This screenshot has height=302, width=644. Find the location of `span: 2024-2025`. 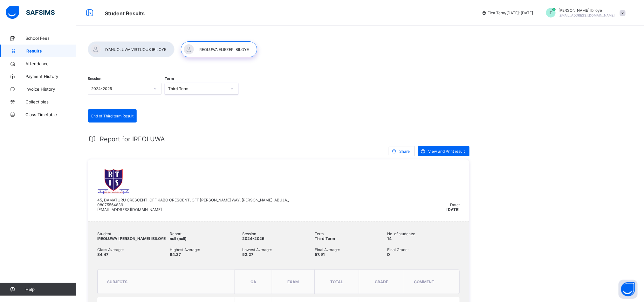

span: 2024-2025 is located at coordinates (254, 238).